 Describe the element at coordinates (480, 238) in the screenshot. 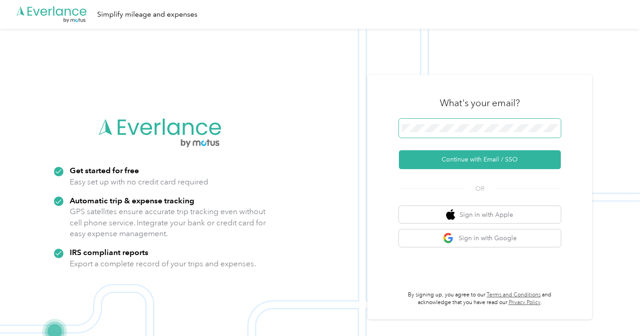

I see `button: google logoSign in with Google` at that location.